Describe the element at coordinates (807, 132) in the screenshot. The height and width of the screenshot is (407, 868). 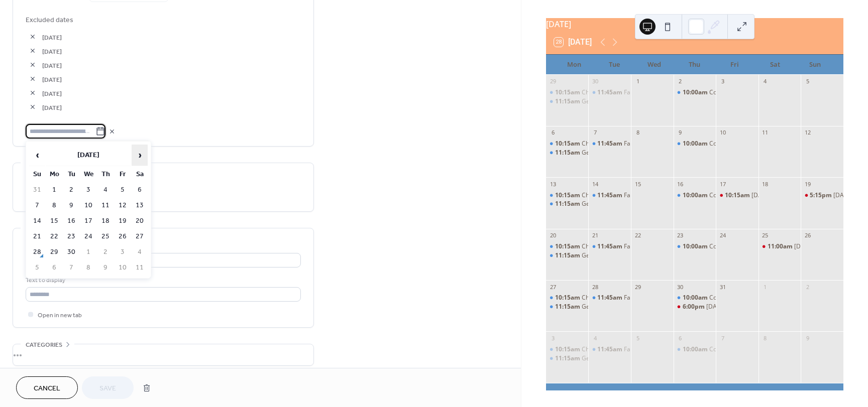
I see `div: 12` at that location.